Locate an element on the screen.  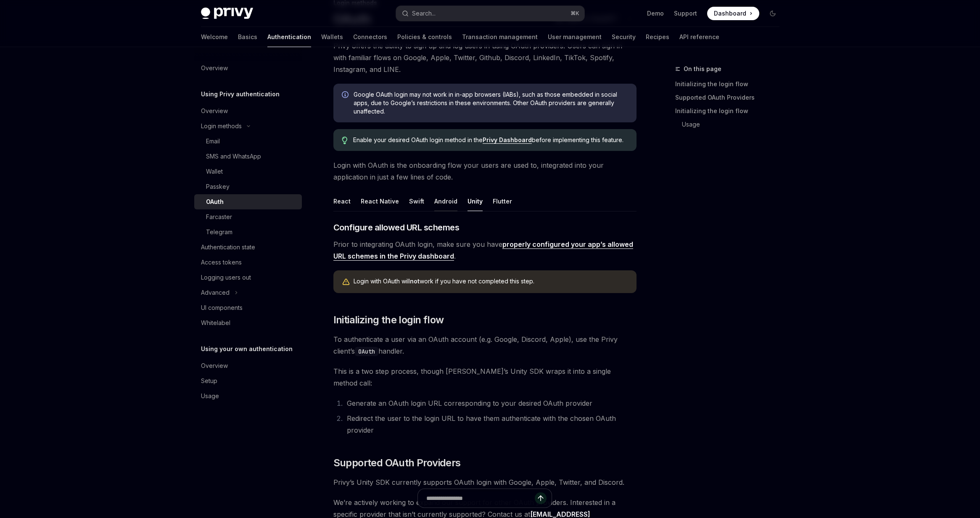
svg: Warning is located at coordinates (346, 282).